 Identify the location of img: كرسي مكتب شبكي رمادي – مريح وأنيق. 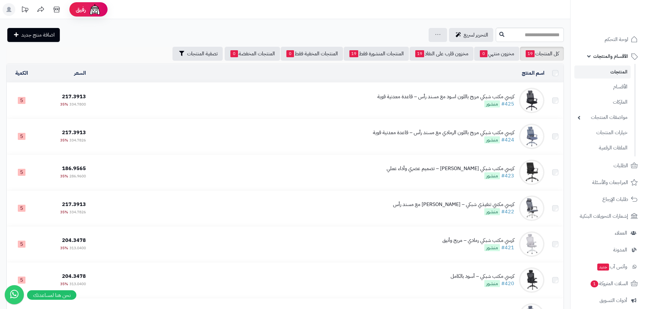
(531, 244).